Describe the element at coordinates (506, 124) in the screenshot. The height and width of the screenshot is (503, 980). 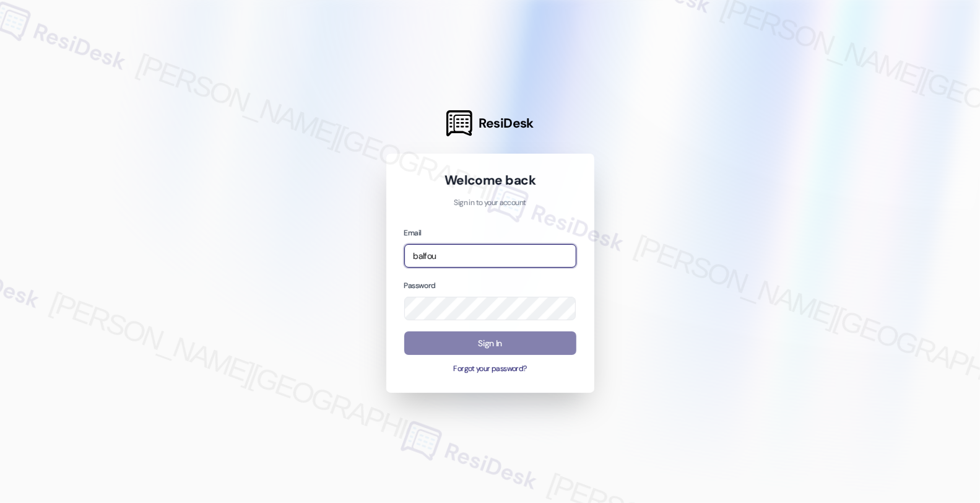
I see `span: ResiDesk` at that location.